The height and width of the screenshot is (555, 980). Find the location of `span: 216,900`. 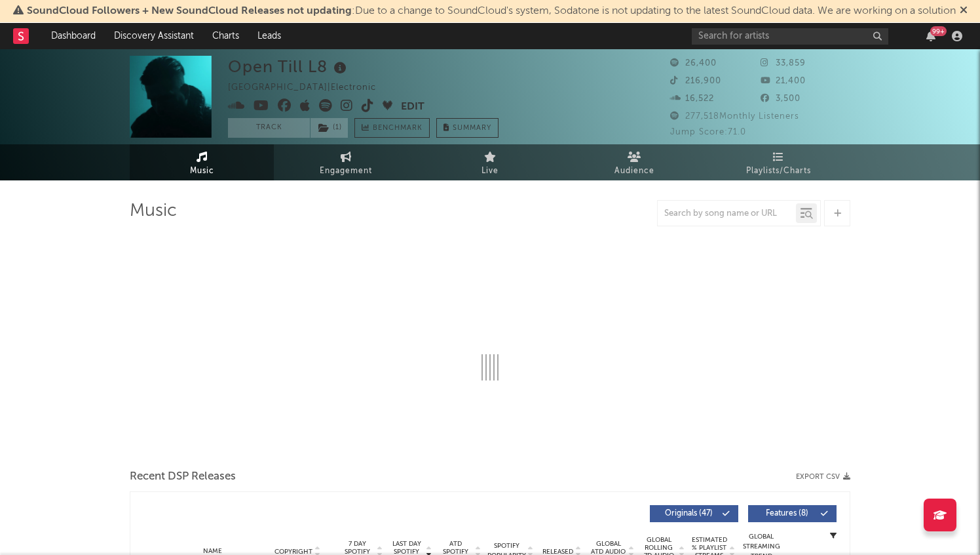

span: 216,900 is located at coordinates (696, 81).